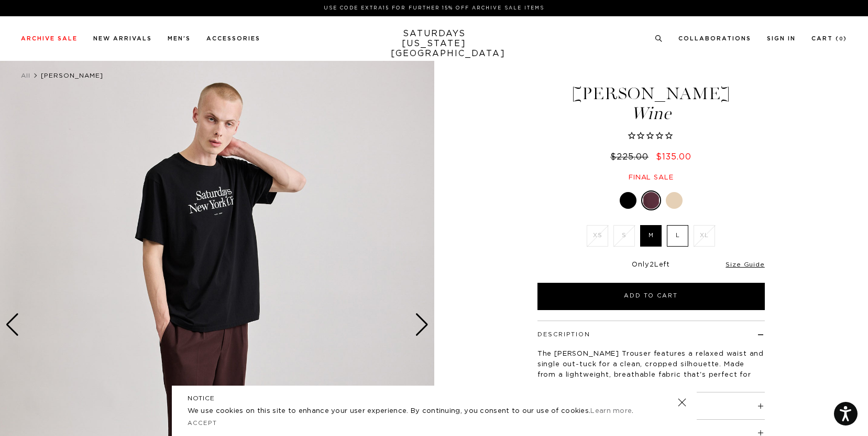 Image resolution: width=868 pixels, height=436 pixels. What do you see at coordinates (564, 334) in the screenshot?
I see `button: Description` at bounding box center [564, 334].